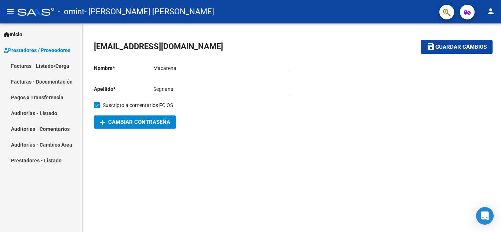 The height and width of the screenshot is (232, 501). Describe the element at coordinates (124, 68) in the screenshot. I see `p: Nombre` at that location.